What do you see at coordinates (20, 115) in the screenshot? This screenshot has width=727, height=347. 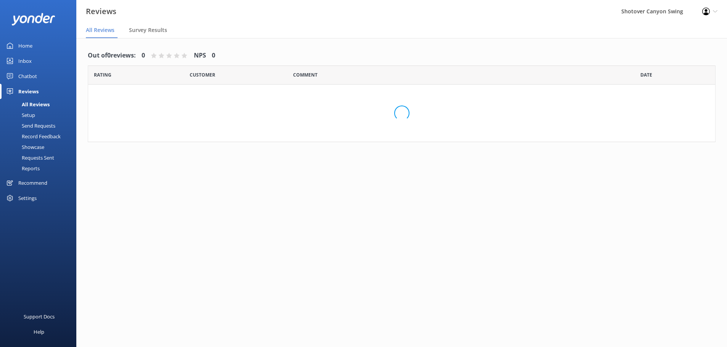 I see `div: Setup` at bounding box center [20, 115].